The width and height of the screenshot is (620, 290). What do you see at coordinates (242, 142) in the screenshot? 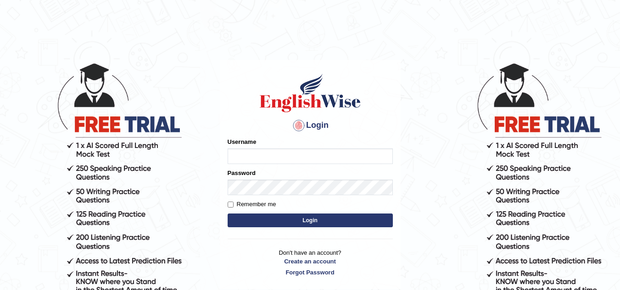
I see `label: Username` at bounding box center [242, 142].